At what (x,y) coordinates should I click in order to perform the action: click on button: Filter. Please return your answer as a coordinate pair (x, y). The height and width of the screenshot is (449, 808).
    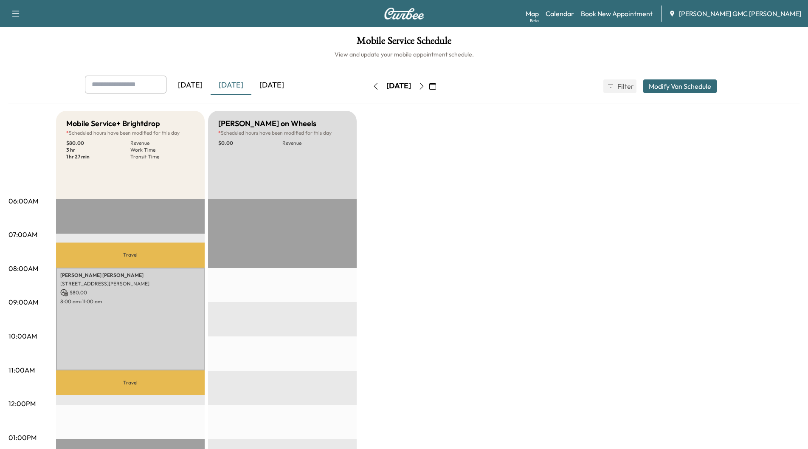
    Looking at the image, I should click on (620, 86).